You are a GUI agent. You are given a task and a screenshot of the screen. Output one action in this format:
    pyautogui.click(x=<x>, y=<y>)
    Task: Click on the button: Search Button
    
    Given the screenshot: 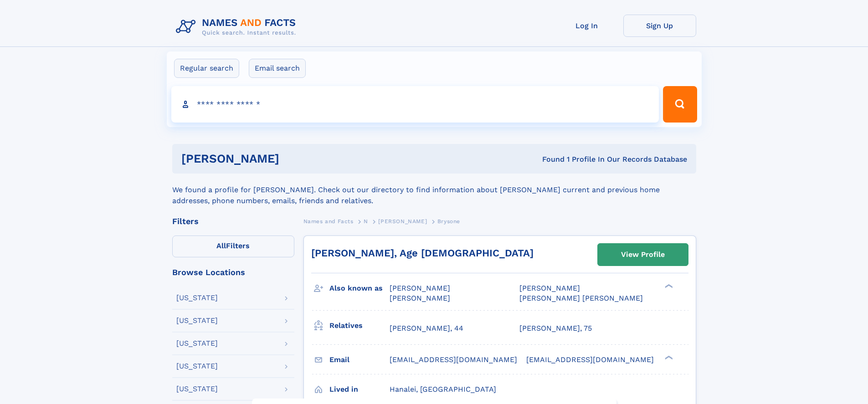 What is the action you would take?
    pyautogui.click(x=680, y=104)
    